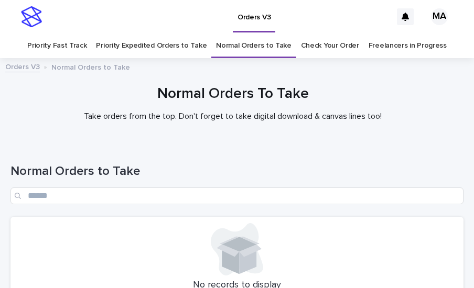 The width and height of the screenshot is (474, 288). I want to click on a: Priority Expedited Orders to Take, so click(151, 46).